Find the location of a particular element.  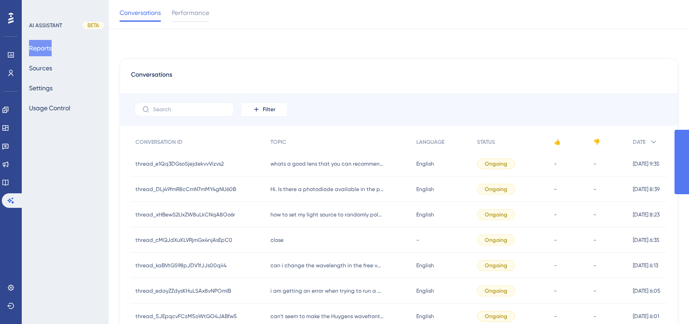

span: i am getting an error when trying to run a Huygens wavefront analysis. This is the error: "Rectan... is located at coordinates (327, 291).